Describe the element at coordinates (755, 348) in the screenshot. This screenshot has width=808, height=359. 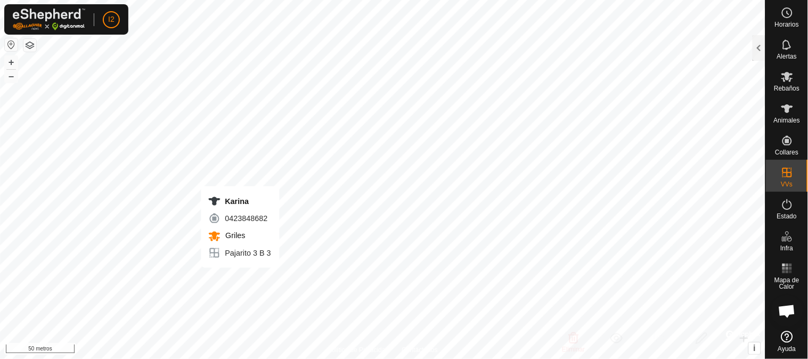
I see `button: i` at that location.